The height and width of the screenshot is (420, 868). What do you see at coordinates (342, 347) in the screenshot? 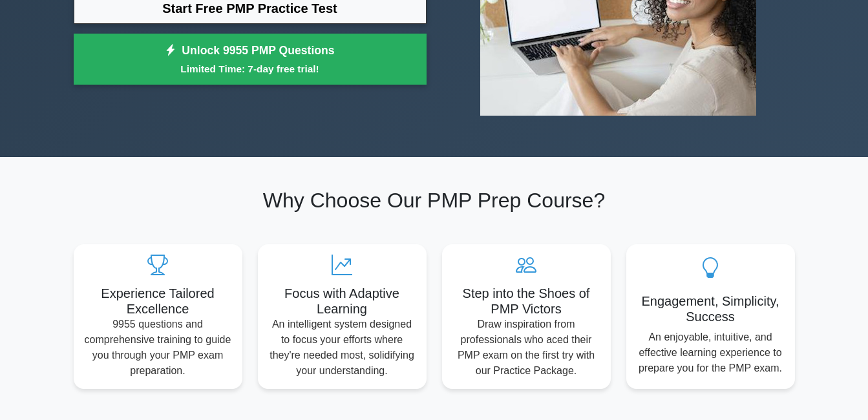
I see `p: An intelligent system designed to focus your efforts where they're needed most, solidifying your ...` at bounding box center [342, 347].